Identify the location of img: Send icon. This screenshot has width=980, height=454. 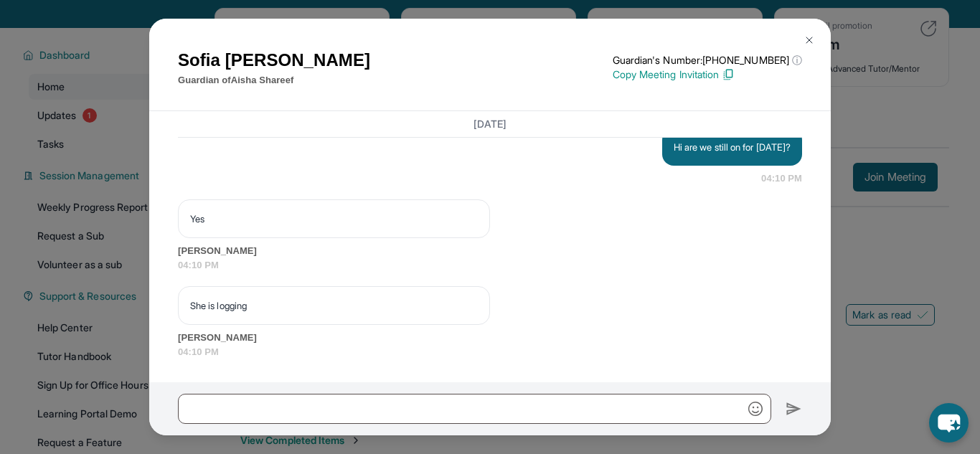
(794, 409).